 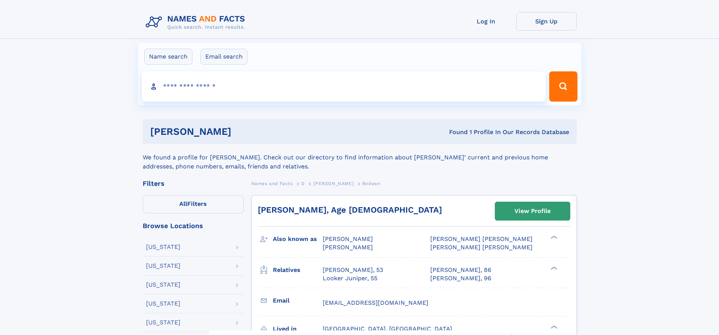 I want to click on div: View Profile, so click(x=532, y=211).